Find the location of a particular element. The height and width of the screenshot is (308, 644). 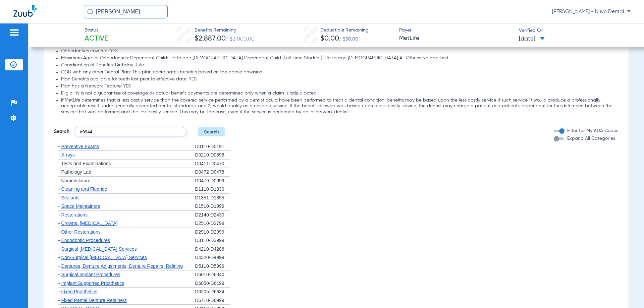

span: Preventive Exams is located at coordinates (80, 146).